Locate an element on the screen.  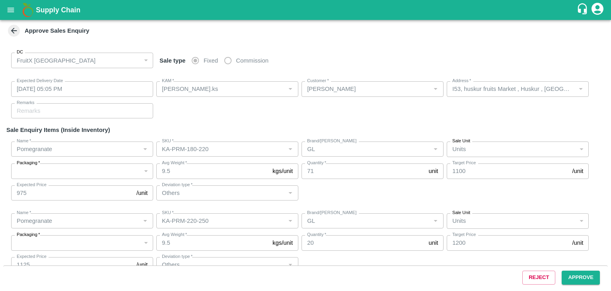
label: Address is located at coordinates (462, 81).